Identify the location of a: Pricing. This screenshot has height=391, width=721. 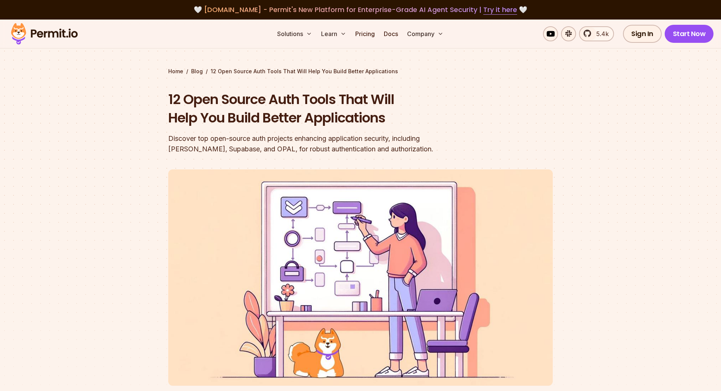
(365, 34).